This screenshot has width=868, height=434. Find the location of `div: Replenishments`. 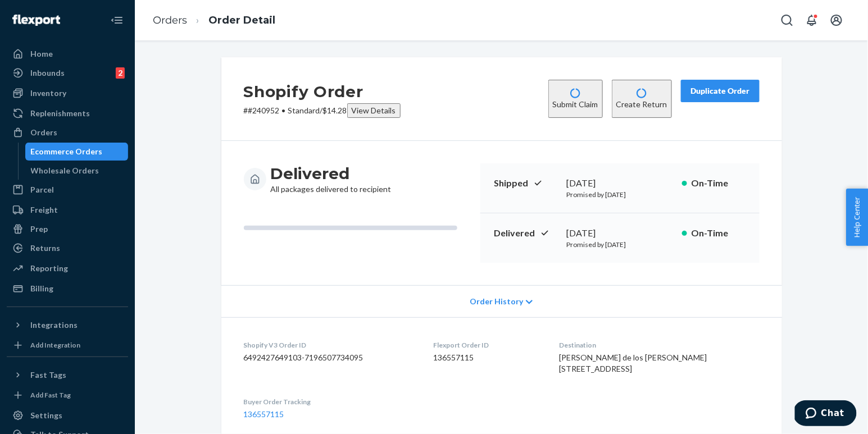

div: Replenishments is located at coordinates (60, 114).